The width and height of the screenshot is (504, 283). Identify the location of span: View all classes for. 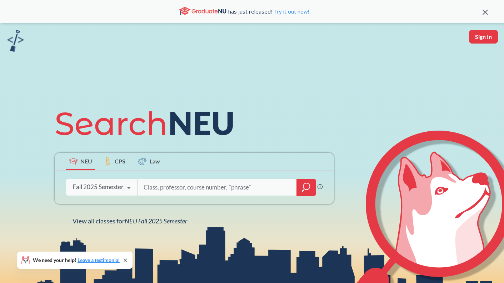
(130, 221).